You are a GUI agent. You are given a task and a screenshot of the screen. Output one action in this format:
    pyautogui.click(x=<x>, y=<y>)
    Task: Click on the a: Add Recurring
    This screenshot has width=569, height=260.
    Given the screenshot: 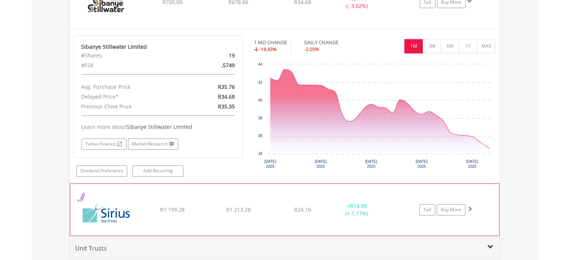 What is the action you would take?
    pyautogui.click(x=158, y=171)
    